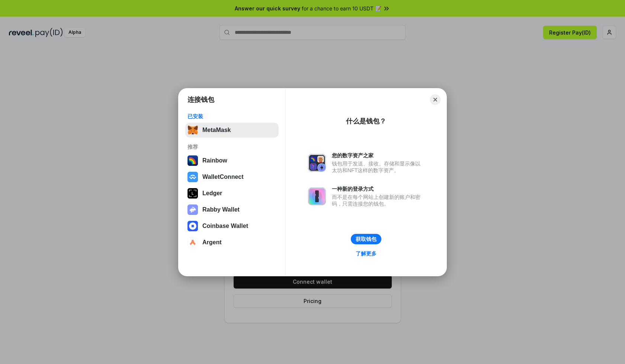 This screenshot has height=364, width=625. Describe the element at coordinates (223, 177) in the screenshot. I see `div: WalletConnect` at that location.